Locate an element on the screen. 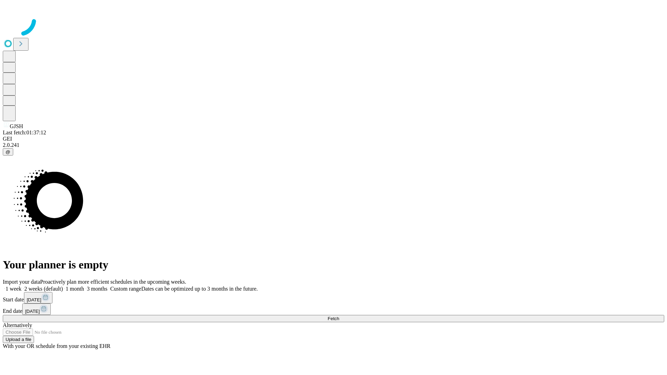  div: Start date is located at coordinates (334, 298).